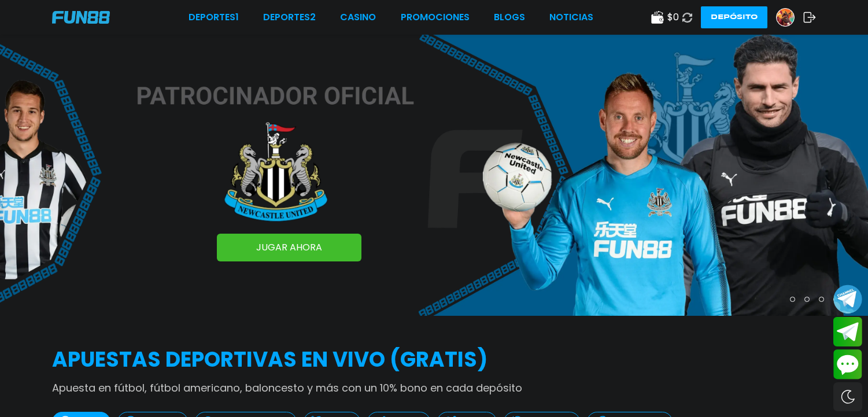 The image size is (868, 417). Describe the element at coordinates (289, 17) in the screenshot. I see `a: Deportes2` at that location.